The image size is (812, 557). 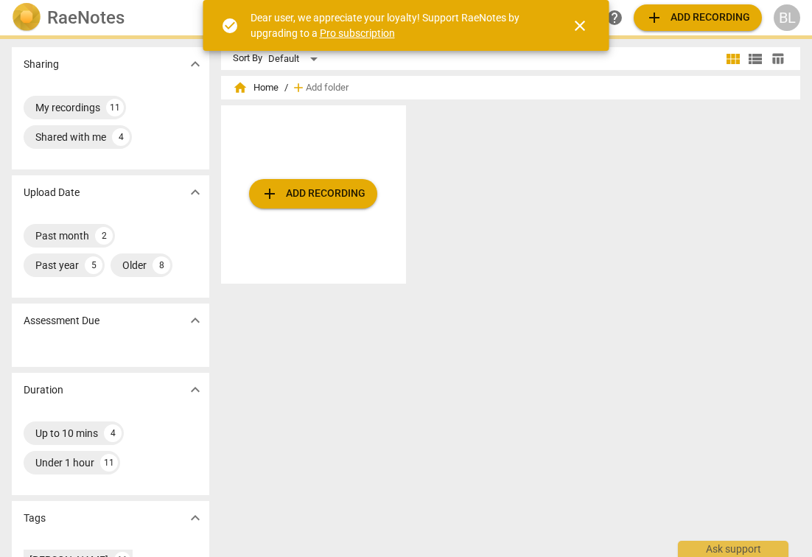 What do you see at coordinates (580, 26) in the screenshot?
I see `span: close` at bounding box center [580, 26].